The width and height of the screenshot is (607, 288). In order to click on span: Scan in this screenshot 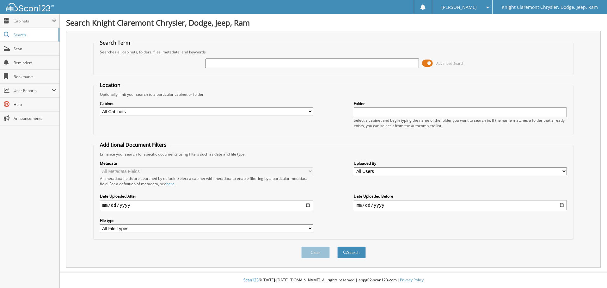, I will do `click(35, 49)`.